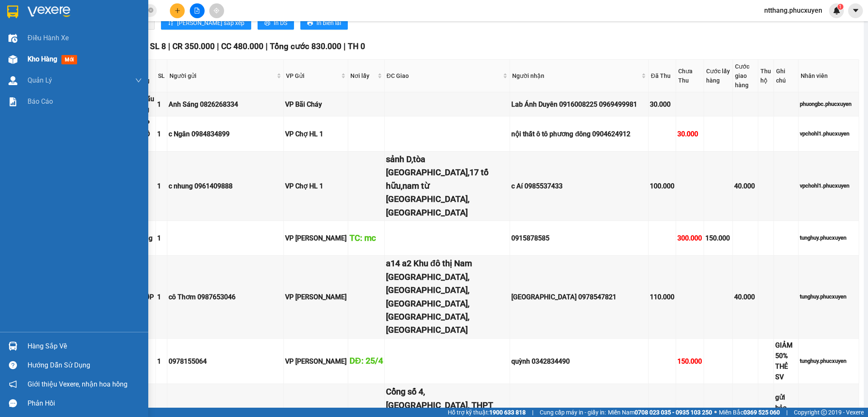 The height and width of the screenshot is (417, 868). What do you see at coordinates (487, 413) in the screenshot?
I see `span: Hỗ trợ kỹ thuật:` at bounding box center [487, 413].